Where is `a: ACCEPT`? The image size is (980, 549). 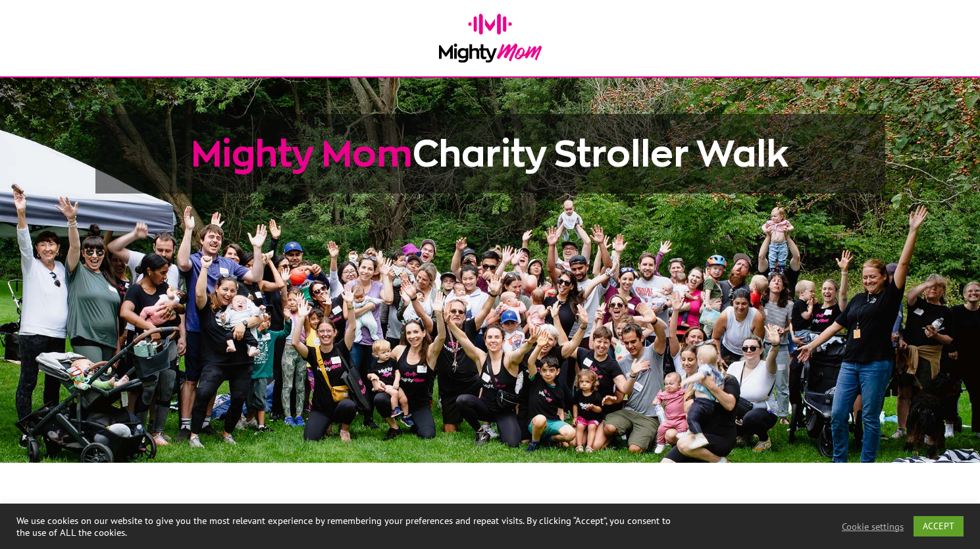 a: ACCEPT is located at coordinates (938, 526).